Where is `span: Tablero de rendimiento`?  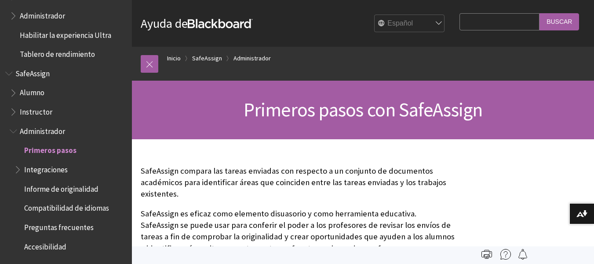
span: Tablero de rendimiento is located at coordinates (57, 52).